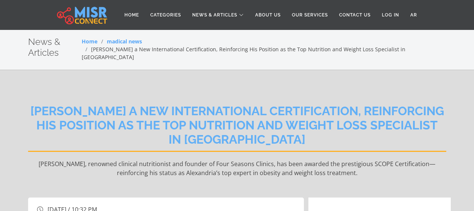  I want to click on img: main.misr_connect, so click(82, 15).